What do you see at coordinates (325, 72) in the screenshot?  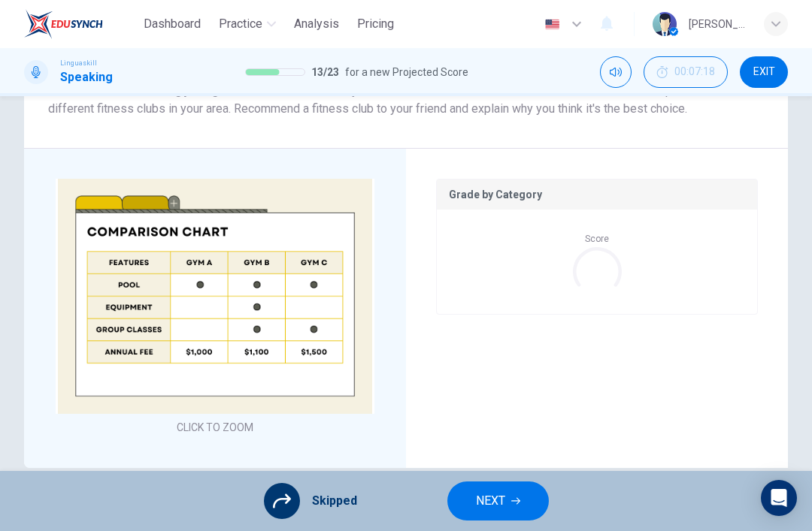 I see `span: 13 / 23` at bounding box center [325, 72].